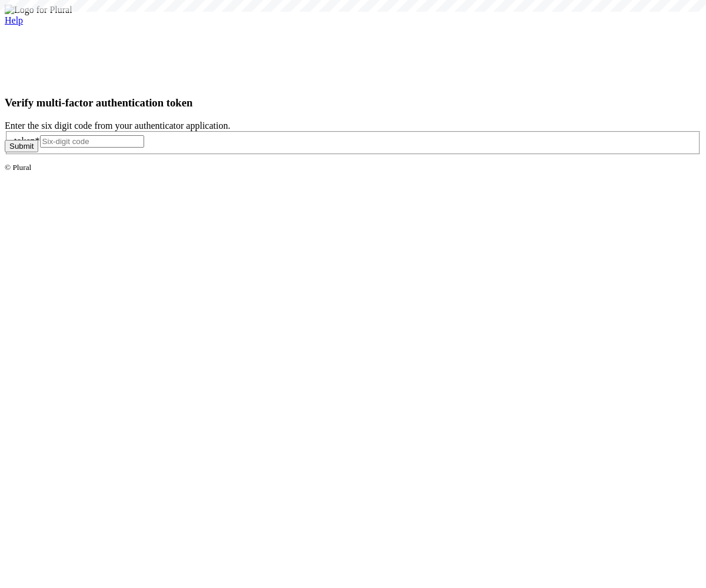 The image size is (706, 588). I want to click on h3: Verify multi-factor authentication token, so click(353, 103).